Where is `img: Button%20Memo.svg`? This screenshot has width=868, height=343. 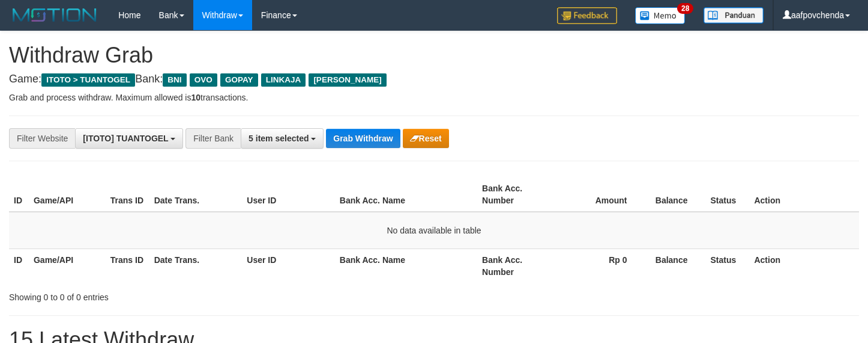 img: Button%20Memo.svg is located at coordinates (660, 15).